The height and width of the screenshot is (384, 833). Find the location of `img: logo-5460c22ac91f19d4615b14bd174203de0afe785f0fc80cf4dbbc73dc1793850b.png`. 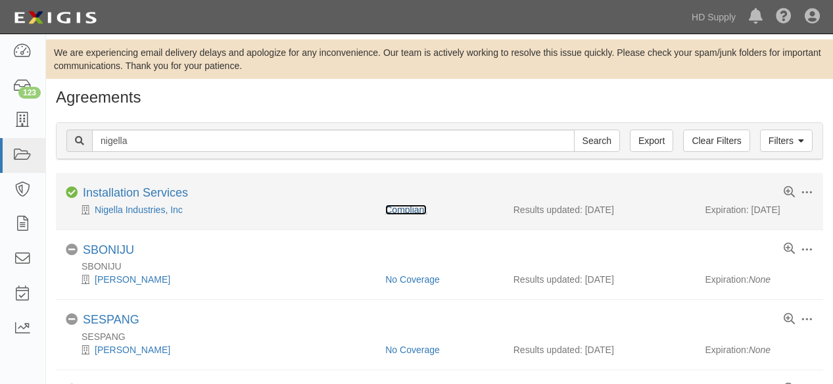

img: logo-5460c22ac91f19d4615b14bd174203de0afe785f0fc80cf4dbbc73dc1793850b.png is located at coordinates (55, 18).